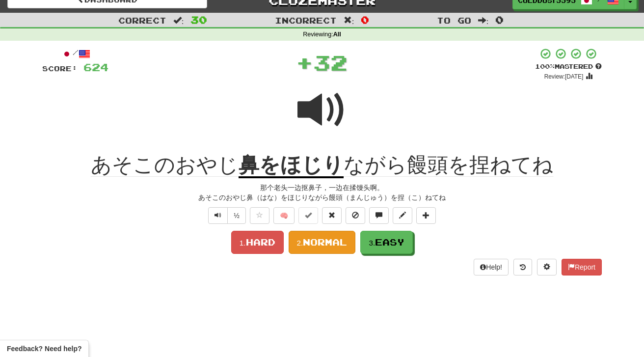 The height and width of the screenshot is (357, 644). Describe the element at coordinates (308, 216) in the screenshot. I see `button: Set this sentence to 100% Mastered (alt+m)` at that location.